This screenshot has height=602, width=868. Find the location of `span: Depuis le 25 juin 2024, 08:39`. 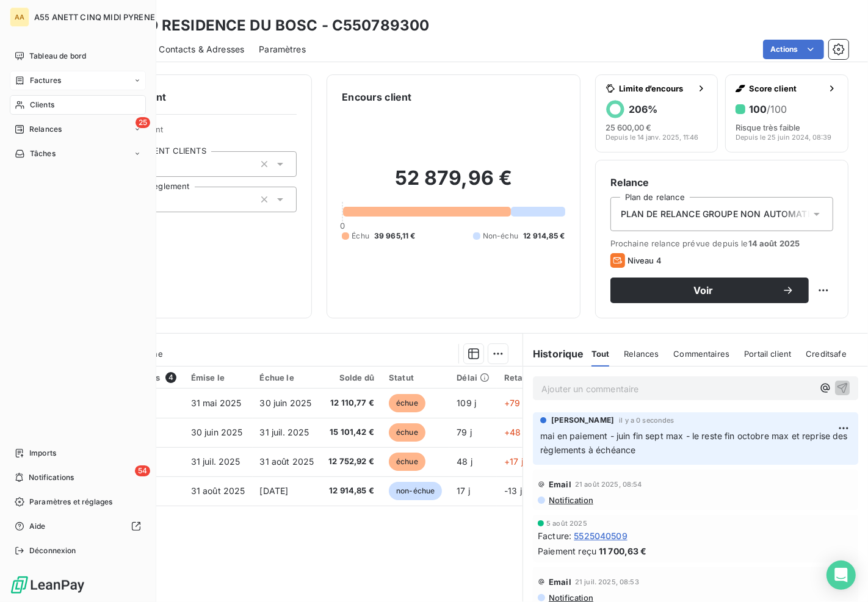

span: Depuis le 25 juin 2024, 08:39 is located at coordinates (783, 137).